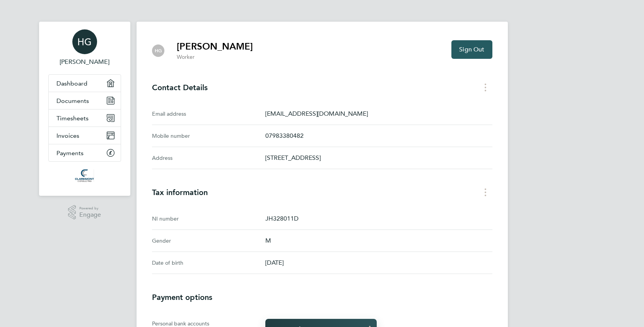 This screenshot has height=327, width=644. I want to click on a: Go to home page, so click(85, 176).